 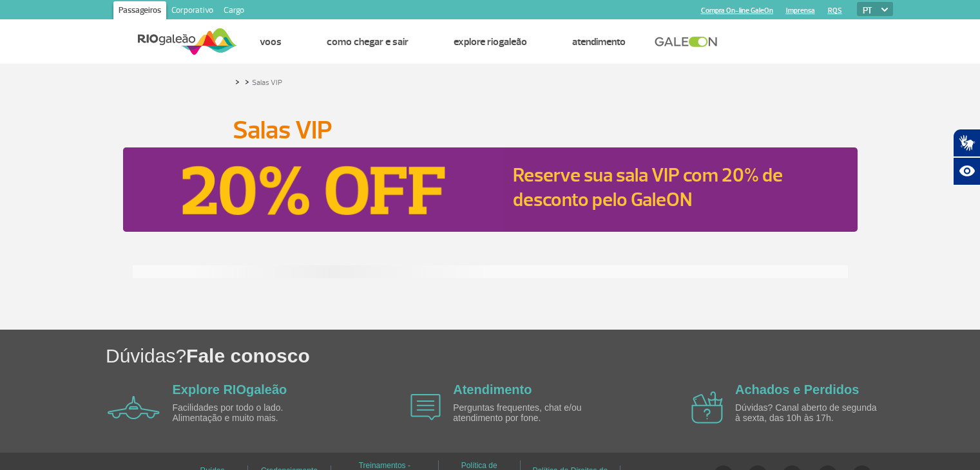 I want to click on p: Perguntas frequentes, chat e/ou atendimento por fone., so click(x=527, y=413).